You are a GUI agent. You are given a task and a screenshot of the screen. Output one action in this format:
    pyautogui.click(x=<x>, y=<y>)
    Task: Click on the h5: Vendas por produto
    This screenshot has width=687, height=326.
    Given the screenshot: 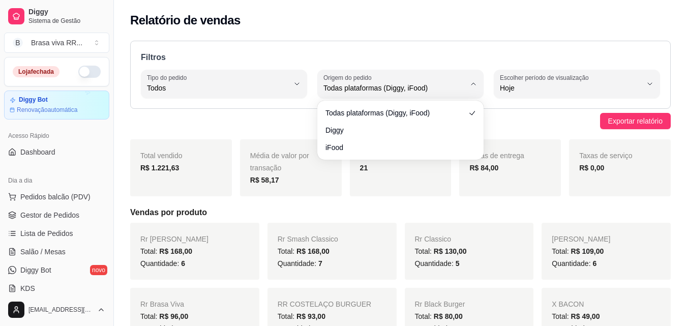 What is the action you would take?
    pyautogui.click(x=400, y=212)
    